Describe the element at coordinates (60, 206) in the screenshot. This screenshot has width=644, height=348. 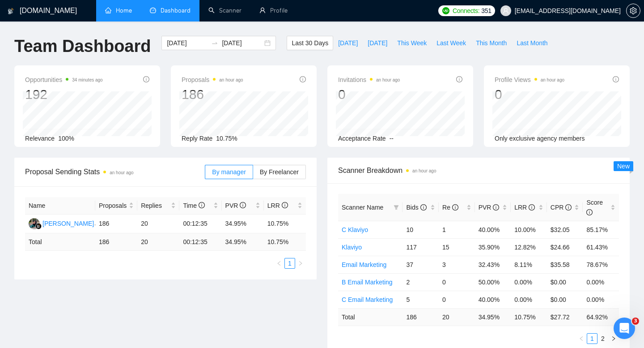
I see `th: Name` at that location.